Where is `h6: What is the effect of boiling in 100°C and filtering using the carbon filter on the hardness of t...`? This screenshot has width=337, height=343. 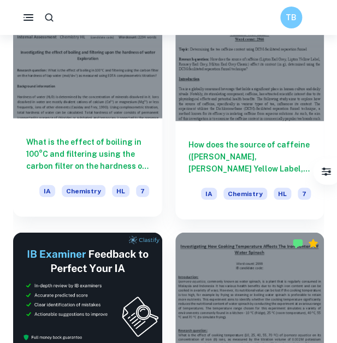 h6: What is the effect of boiling in 100°C and filtering using the carbon filter on the hardness of t... is located at coordinates (87, 153).